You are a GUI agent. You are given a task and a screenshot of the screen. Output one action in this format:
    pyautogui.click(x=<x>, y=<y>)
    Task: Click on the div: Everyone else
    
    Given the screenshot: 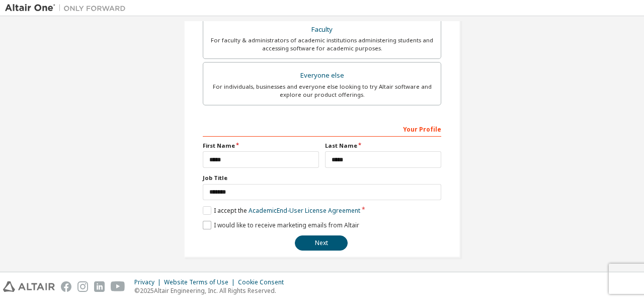 What is the action you would take?
    pyautogui.click(x=322, y=76)
    